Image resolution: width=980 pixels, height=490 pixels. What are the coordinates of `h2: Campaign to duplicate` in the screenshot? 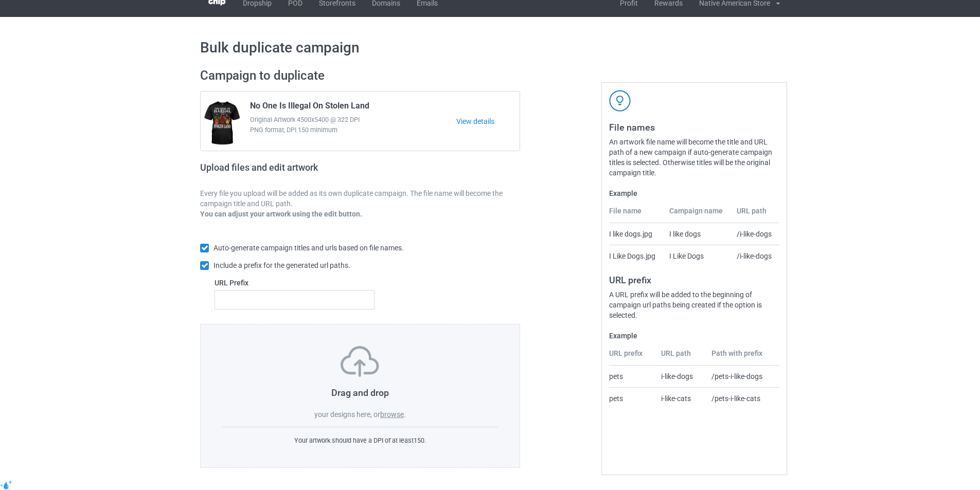 It's located at (360, 76).